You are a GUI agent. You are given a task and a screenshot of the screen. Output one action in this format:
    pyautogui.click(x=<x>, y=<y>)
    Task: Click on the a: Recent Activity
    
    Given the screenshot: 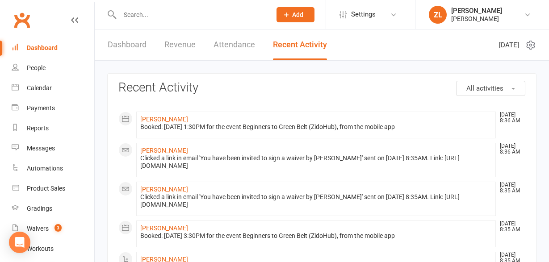 What is the action you would take?
    pyautogui.click(x=300, y=45)
    